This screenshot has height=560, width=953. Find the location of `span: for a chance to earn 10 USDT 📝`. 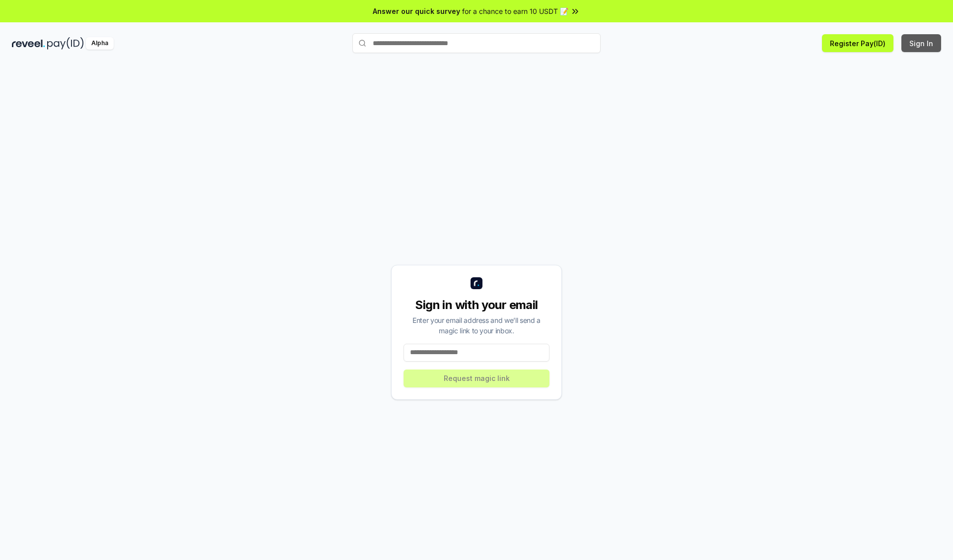

span: for a chance to earn 10 USDT 📝 is located at coordinates (515, 11).